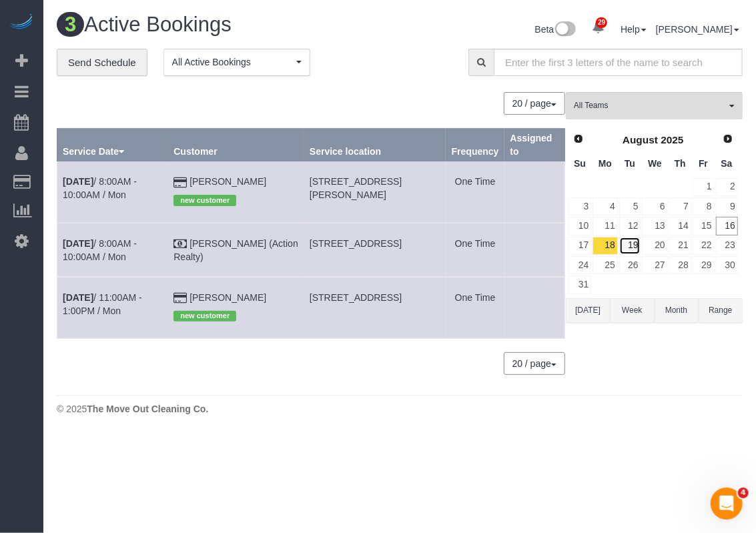  Describe the element at coordinates (703, 246) in the screenshot. I see `a: 22` at that location.